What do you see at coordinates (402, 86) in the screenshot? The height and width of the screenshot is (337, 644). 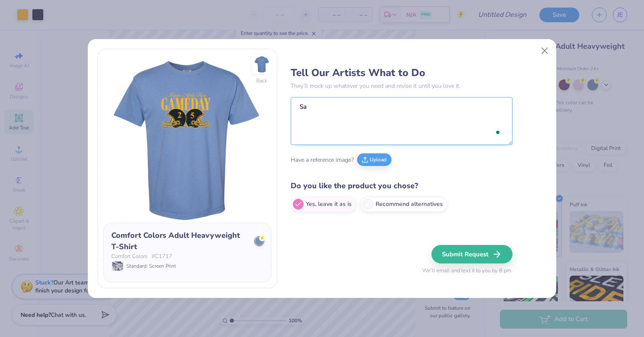 I see `p: They’ll mock up whatever you need and revise it until you love it.` at bounding box center [402, 86].